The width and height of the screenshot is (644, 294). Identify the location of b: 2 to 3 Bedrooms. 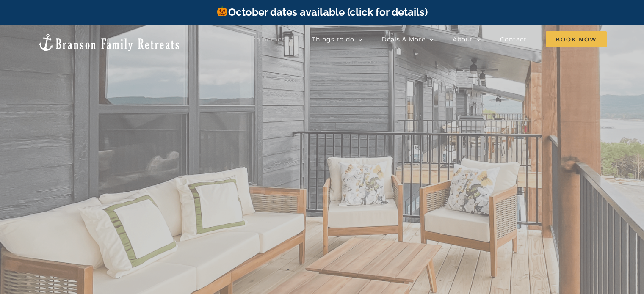
(322, 178).